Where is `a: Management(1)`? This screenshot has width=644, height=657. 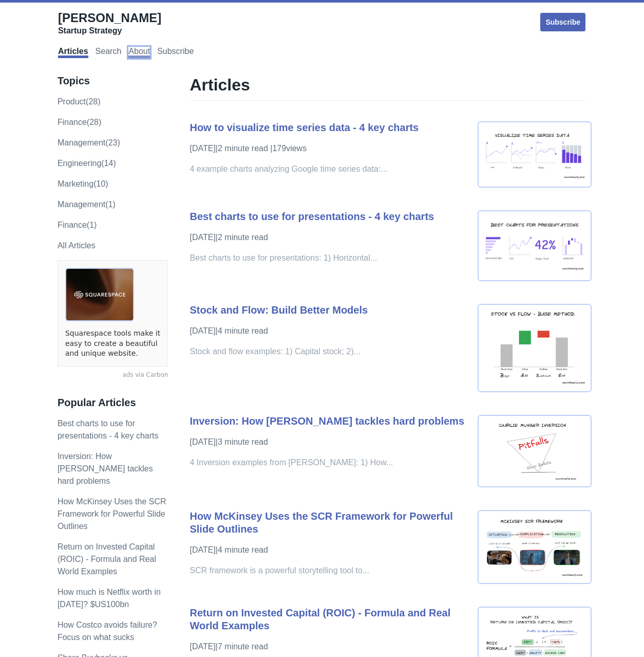 a: Management(1) is located at coordinates (86, 204).